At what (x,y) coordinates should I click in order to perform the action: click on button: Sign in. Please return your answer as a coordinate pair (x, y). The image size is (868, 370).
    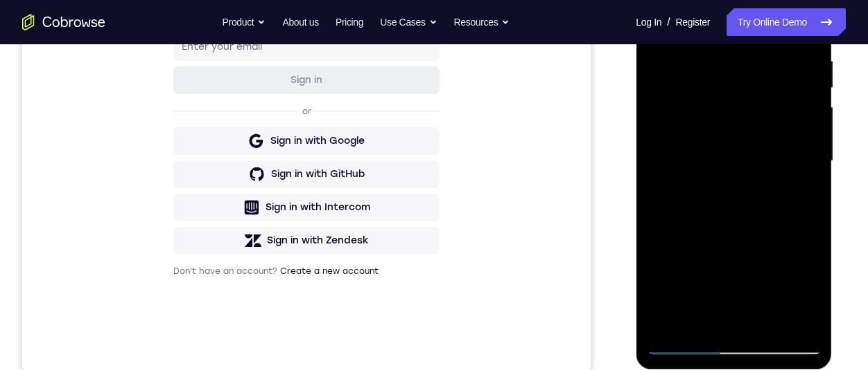
    Looking at the image, I should click on (284, 172).